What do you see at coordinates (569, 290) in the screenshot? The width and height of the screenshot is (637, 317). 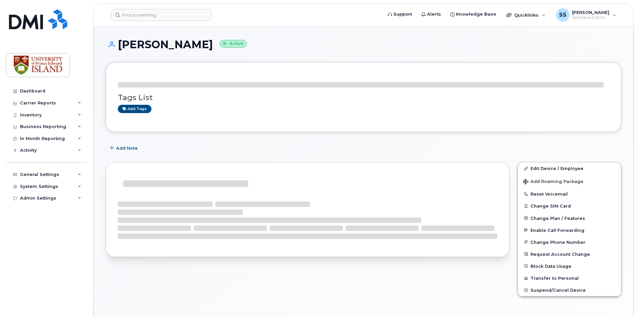 I see `button: Suspend/Cancel Device` at bounding box center [569, 290].